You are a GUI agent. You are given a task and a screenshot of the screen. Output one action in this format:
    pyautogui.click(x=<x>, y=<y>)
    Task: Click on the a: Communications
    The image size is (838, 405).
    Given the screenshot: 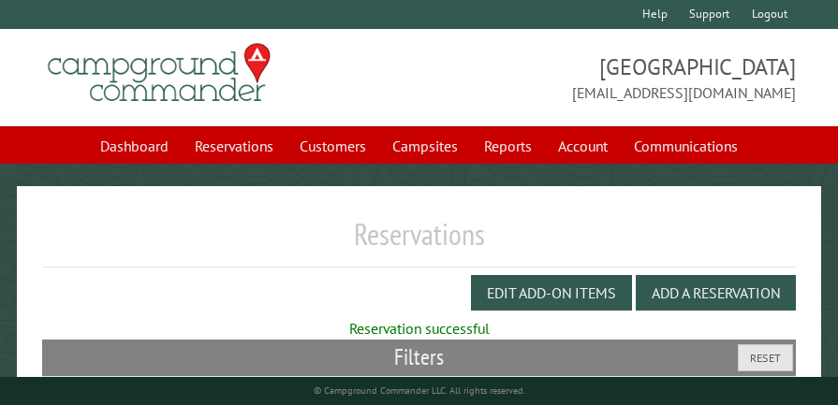 What is the action you would take?
    pyautogui.click(x=685, y=146)
    